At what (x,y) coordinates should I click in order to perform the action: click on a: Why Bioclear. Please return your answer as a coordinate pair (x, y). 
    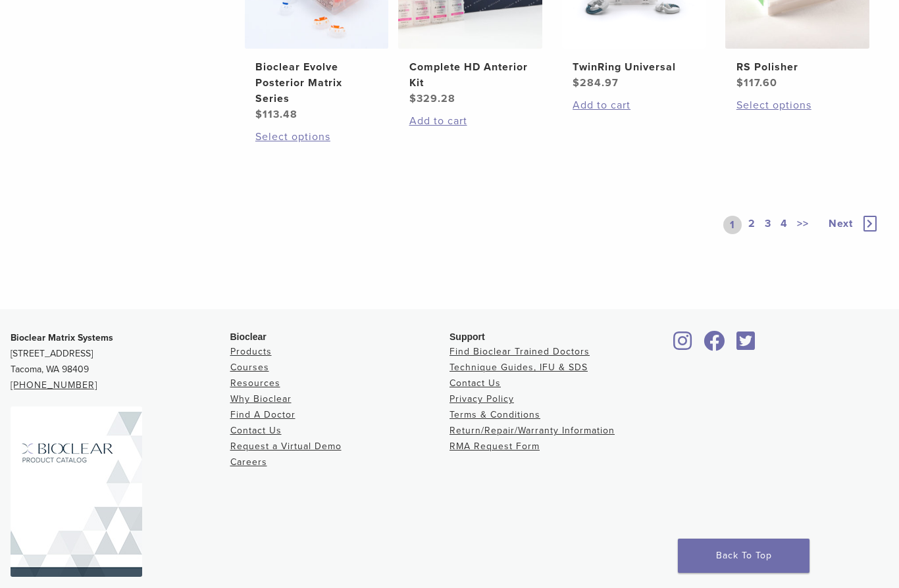
    Looking at the image, I should click on (260, 398).